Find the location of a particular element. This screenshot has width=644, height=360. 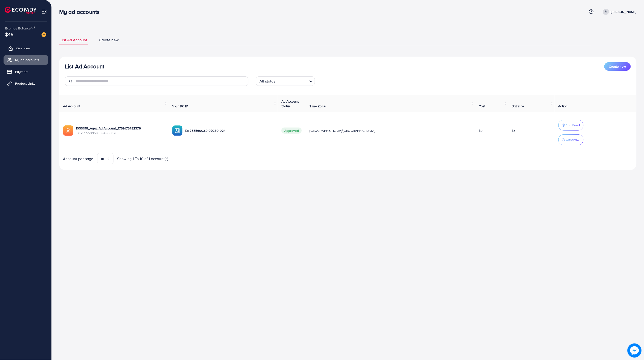

span: Approved is located at coordinates (292, 131).